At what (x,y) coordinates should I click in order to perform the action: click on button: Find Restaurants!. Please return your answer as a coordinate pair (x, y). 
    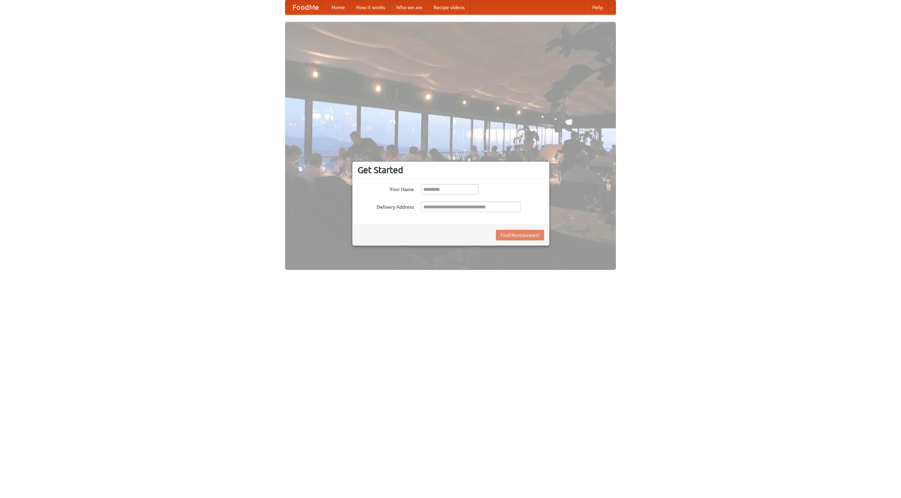
    Looking at the image, I should click on (520, 235).